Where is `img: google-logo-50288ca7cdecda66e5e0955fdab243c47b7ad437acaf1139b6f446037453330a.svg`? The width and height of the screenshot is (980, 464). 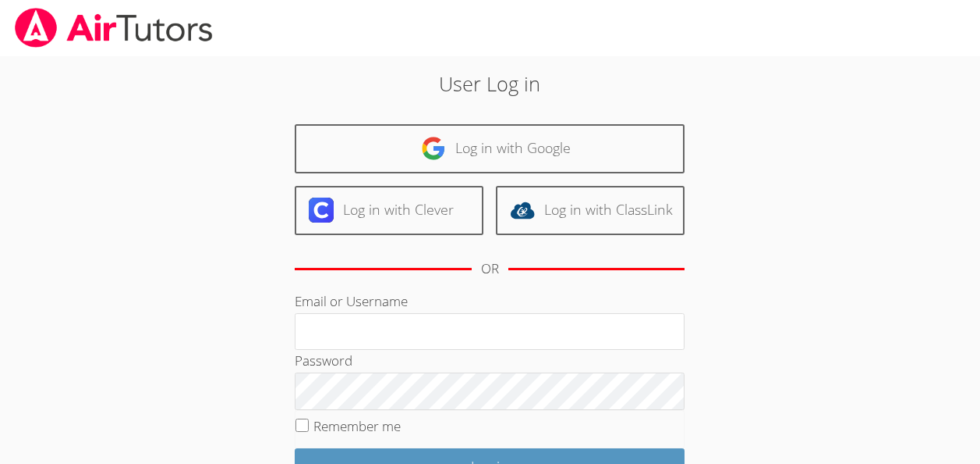
img: google-logo-50288ca7cdecda66e5e0955fdab243c47b7ad437acaf1139b6f446037453330a.svg is located at coordinates (434, 149).